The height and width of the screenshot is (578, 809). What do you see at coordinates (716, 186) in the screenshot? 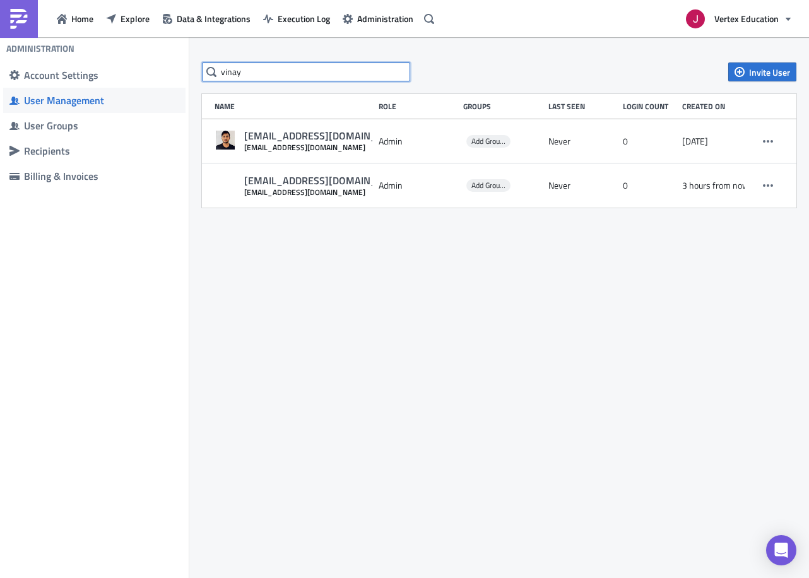
I see `time: 2025-09-18T14:27:16.023225` at bounding box center [716, 186].